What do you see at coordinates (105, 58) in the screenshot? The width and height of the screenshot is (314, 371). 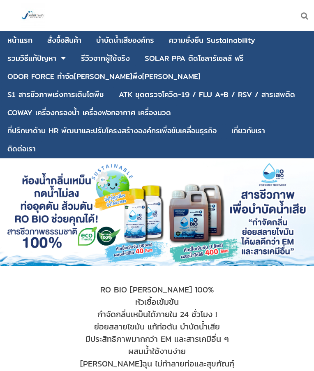 I see `a: รีวิวจากผู้ใช้จริง` at bounding box center [105, 58].